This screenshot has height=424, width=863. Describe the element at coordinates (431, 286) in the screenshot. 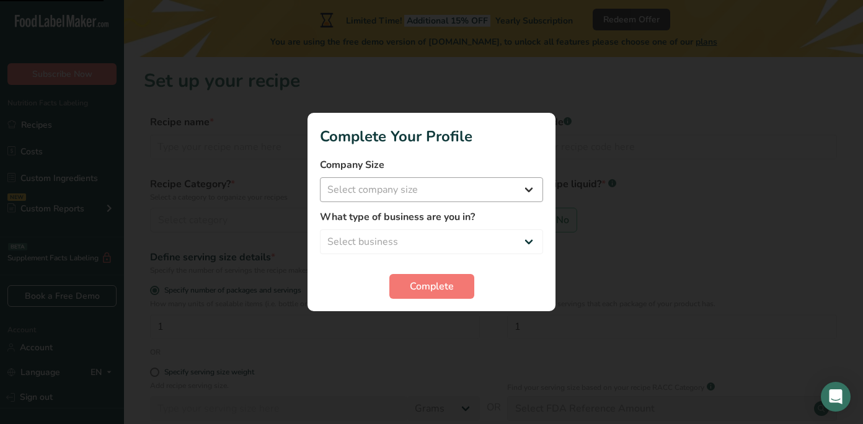

I see `button: Complete` at that location.